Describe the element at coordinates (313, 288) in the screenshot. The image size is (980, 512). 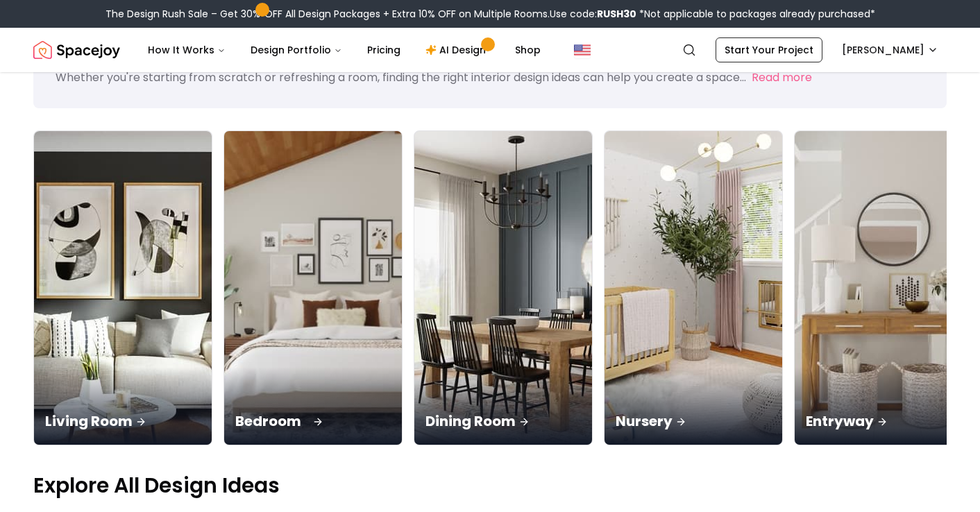
I see `a: BedroomBedroom` at that location.